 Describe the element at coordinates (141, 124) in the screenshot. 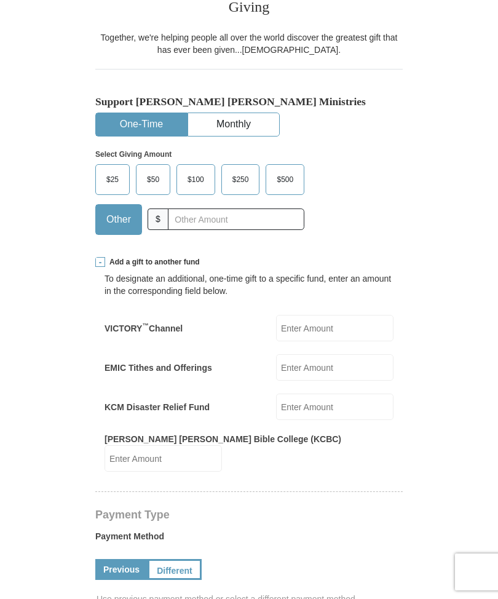

I see `button: One-Time` at that location.